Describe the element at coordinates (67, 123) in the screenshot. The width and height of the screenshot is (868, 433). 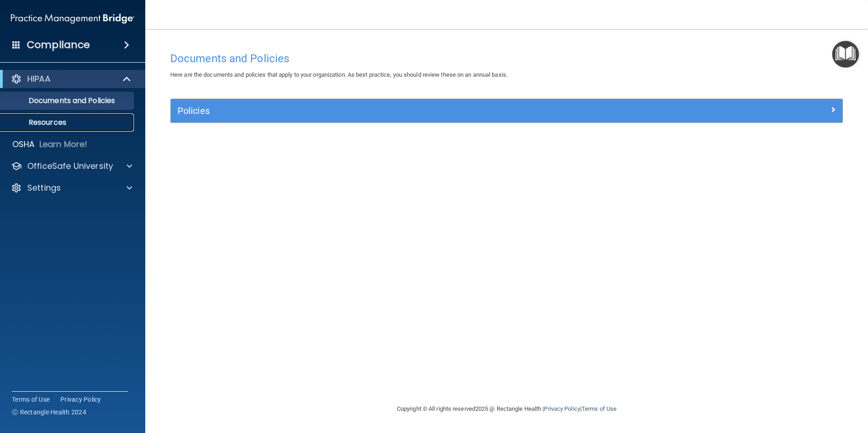
I see `p: Resources` at that location.